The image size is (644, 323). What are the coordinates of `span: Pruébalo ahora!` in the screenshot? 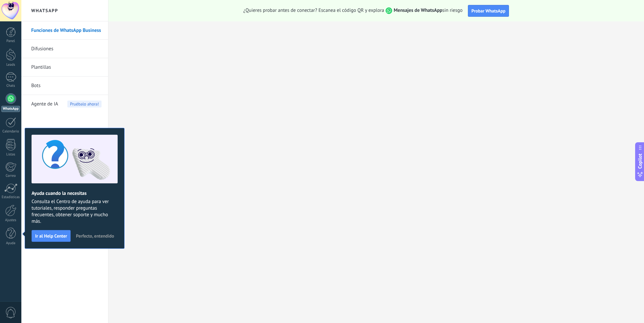 It's located at (84, 104).